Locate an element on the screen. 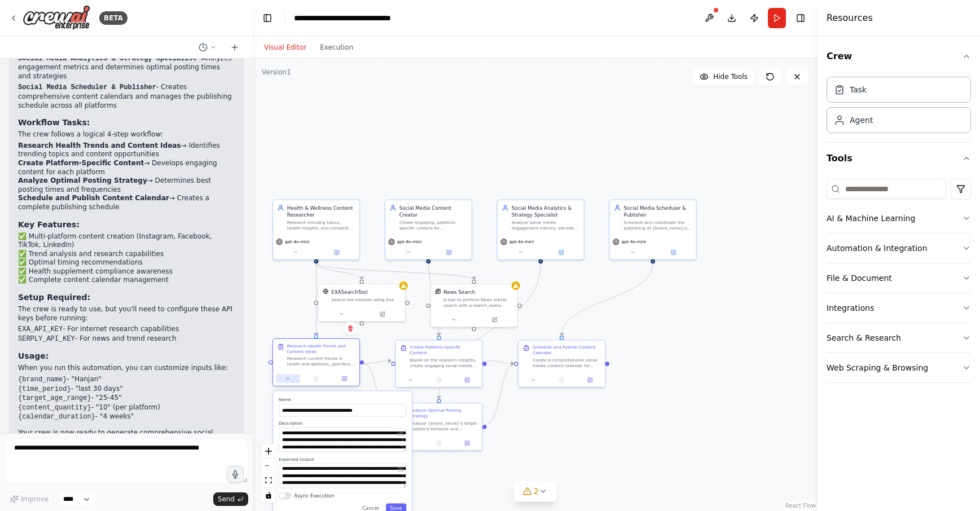 Image resolution: width=980 pixels, height=511 pixels. button: Start a new chat is located at coordinates (235, 47).